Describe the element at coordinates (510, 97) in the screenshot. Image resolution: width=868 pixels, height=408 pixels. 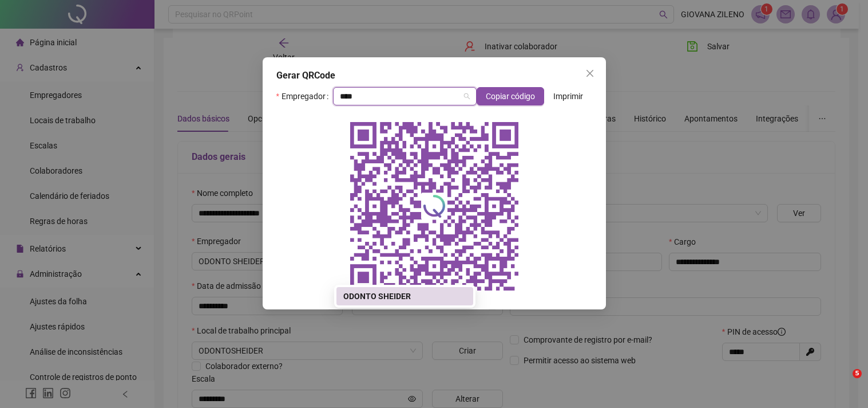
I see `span: Copiar código` at that location.